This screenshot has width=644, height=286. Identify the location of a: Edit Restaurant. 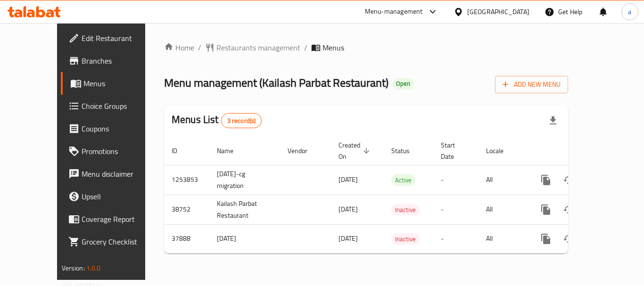
(113, 38).